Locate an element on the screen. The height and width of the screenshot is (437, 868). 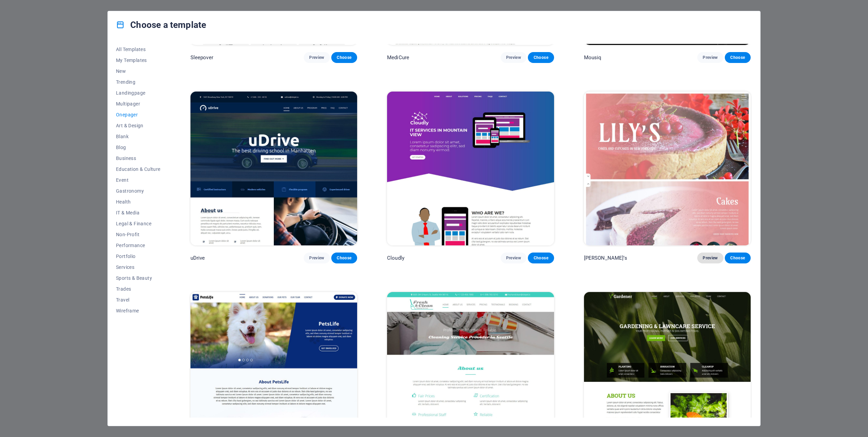
button: Wireframe is located at coordinates (138, 310).